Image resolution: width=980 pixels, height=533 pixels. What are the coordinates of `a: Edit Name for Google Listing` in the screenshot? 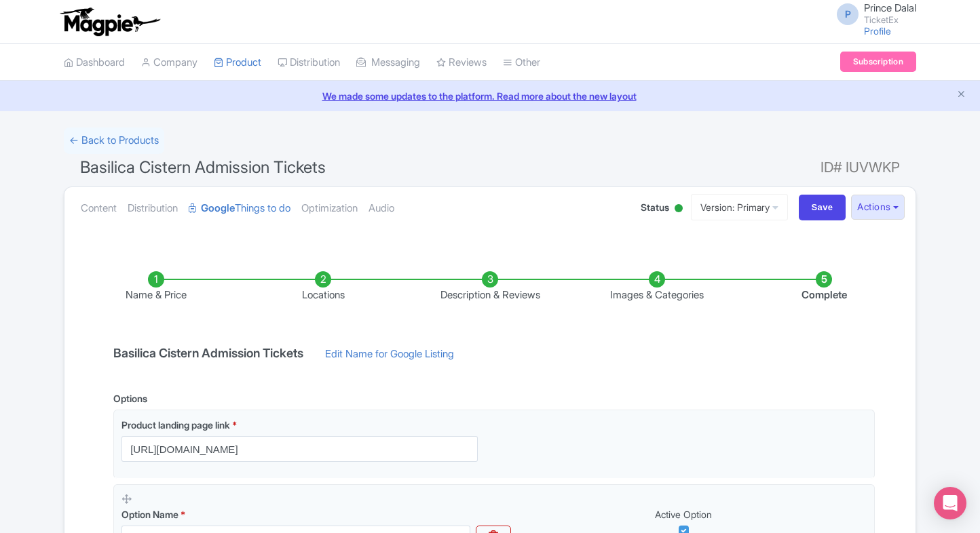 It's located at (390, 357).